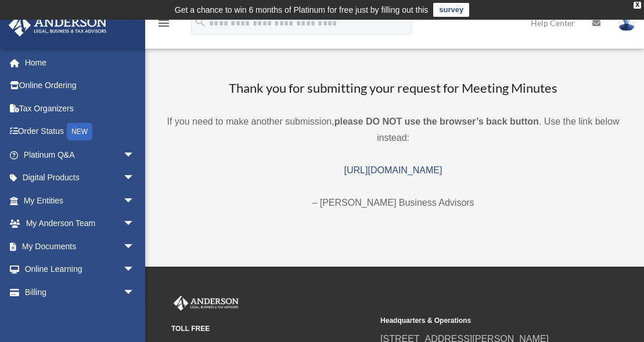 The width and height of the screenshot is (644, 342). What do you see at coordinates (437, 122) in the screenshot?
I see `b: please DO NOT use the browser’s back button` at bounding box center [437, 122].